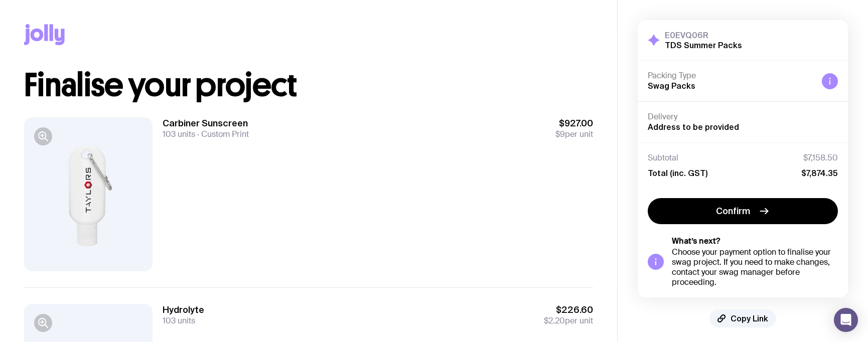 The height and width of the screenshot is (342, 868). Describe the element at coordinates (568, 310) in the screenshot. I see `span: $226.60` at that location.